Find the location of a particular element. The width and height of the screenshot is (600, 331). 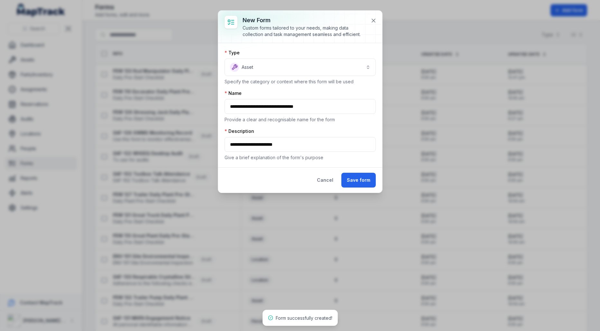

label: Name is located at coordinates (233, 93).